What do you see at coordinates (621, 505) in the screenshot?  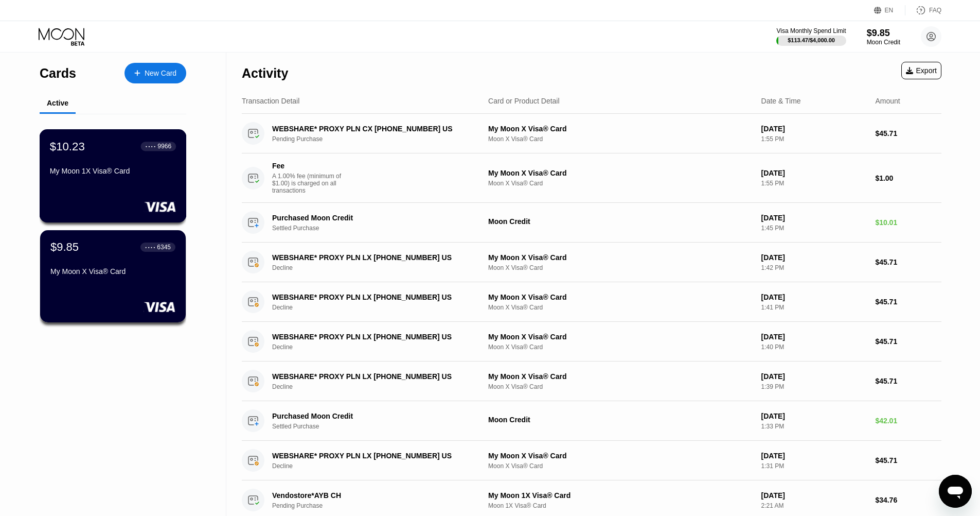 I see `div: Moon 1X Visa® Card` at bounding box center [621, 505].